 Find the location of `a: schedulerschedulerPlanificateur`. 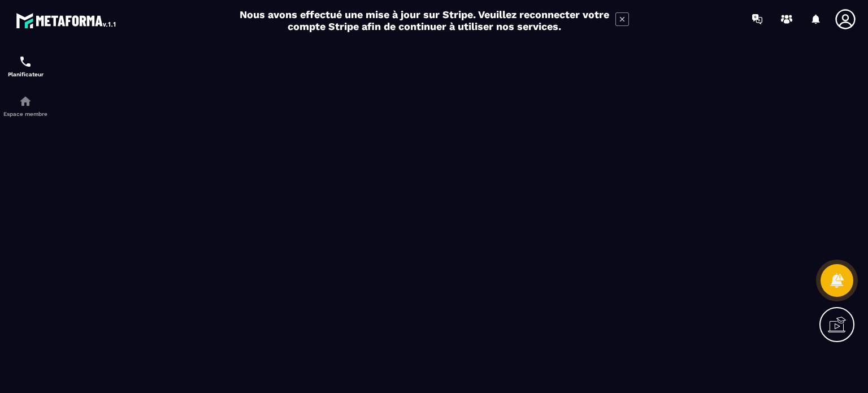

a: schedulerschedulerPlanificateur is located at coordinates (25, 66).